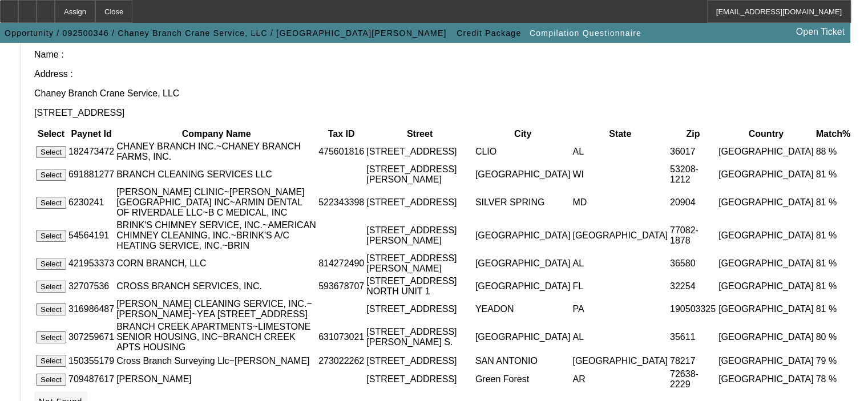 This screenshot has height=401, width=868. I want to click on td: 307259671, so click(91, 337).